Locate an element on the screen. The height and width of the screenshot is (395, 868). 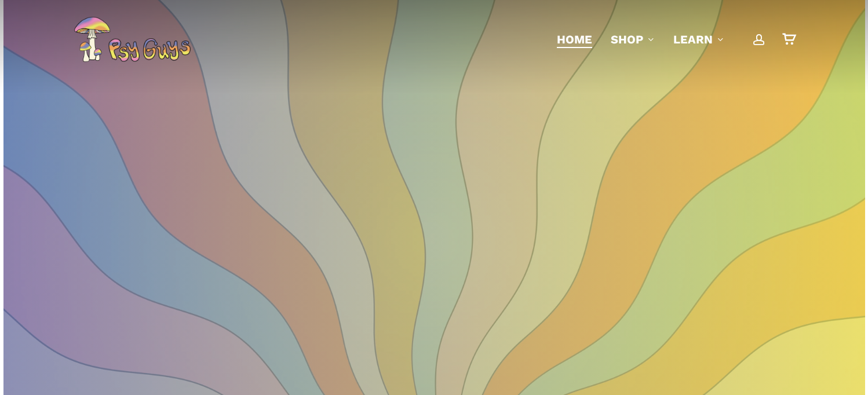
img: PsyGuys is located at coordinates (132, 40).